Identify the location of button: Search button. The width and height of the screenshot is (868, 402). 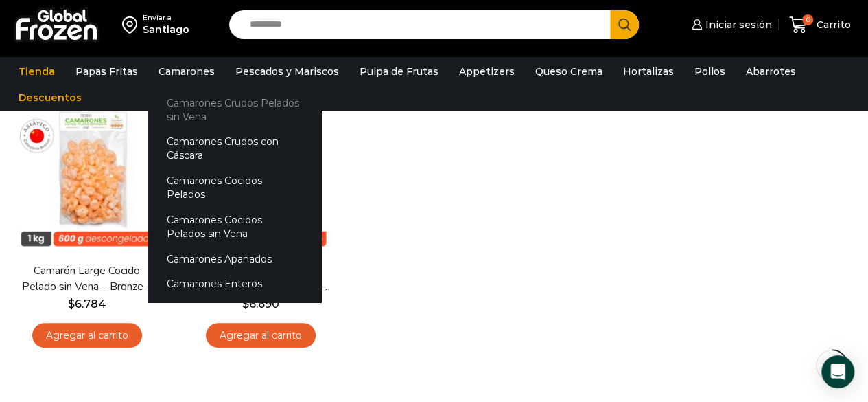
(625, 24).